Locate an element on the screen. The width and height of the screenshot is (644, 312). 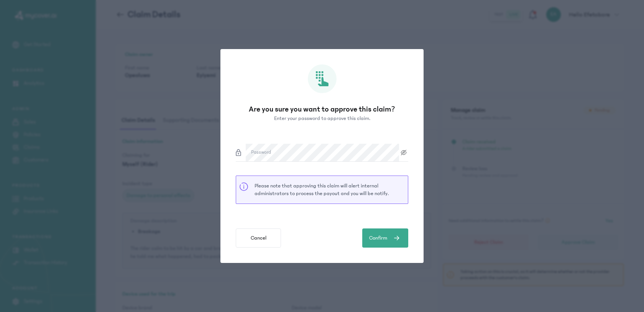
span: Cancel is located at coordinates (258, 238).